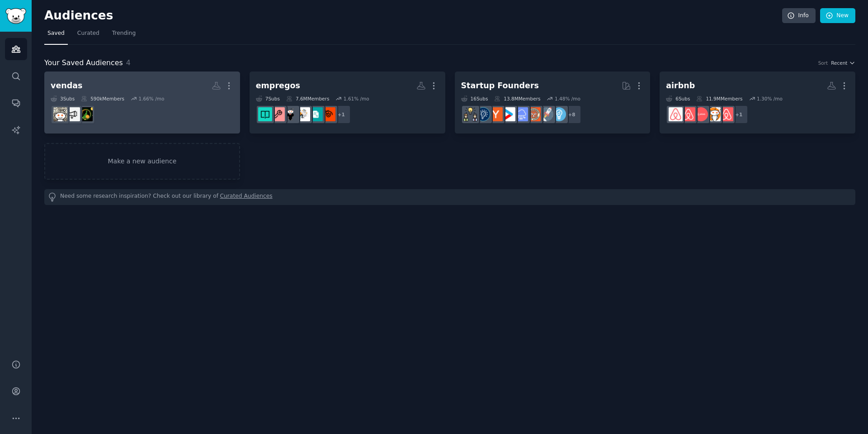 The height and width of the screenshot is (434, 868). Describe the element at coordinates (552, 103) in the screenshot. I see `a: Startup Founders16Subs13.8MMembers1.48% /mo+8EntrepreneurstartupsEntrepreneurRideAlongSaaSstartup...` at that location.